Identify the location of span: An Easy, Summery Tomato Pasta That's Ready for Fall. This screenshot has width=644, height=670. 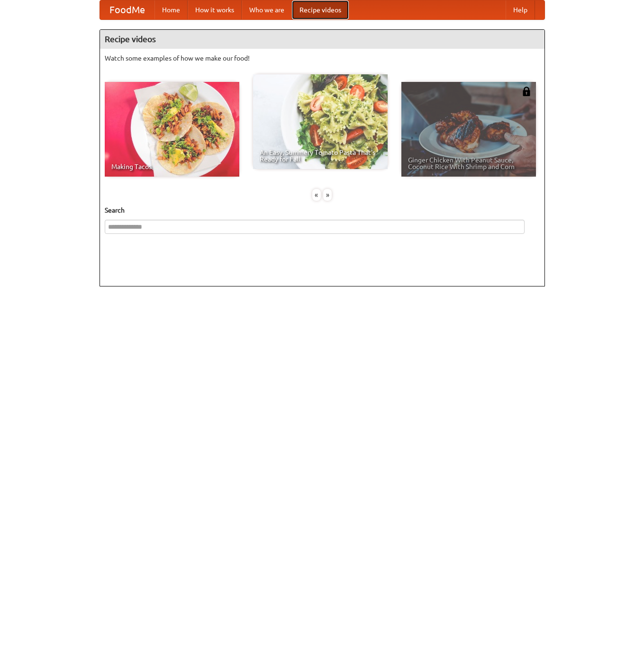
(320, 156).